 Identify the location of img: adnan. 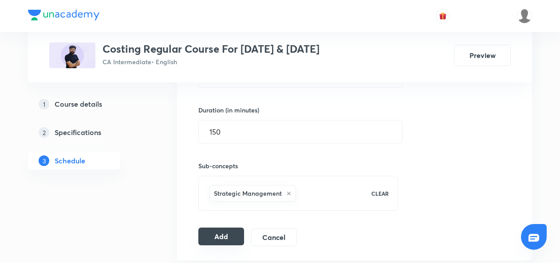
(524, 16).